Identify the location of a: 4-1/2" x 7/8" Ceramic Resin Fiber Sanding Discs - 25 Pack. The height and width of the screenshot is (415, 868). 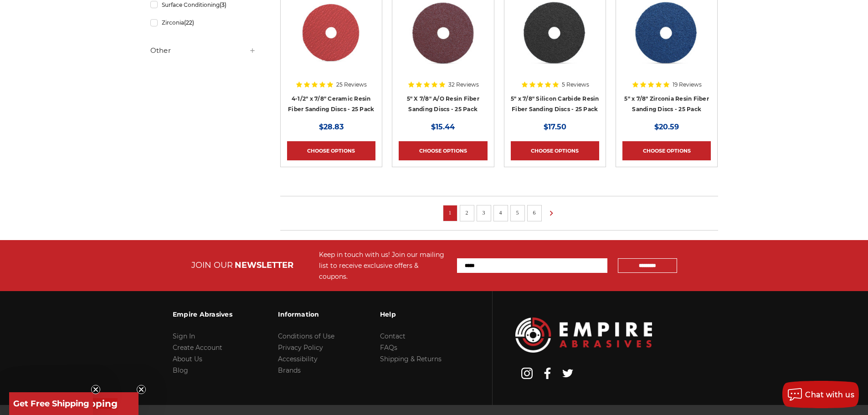
(331, 104).